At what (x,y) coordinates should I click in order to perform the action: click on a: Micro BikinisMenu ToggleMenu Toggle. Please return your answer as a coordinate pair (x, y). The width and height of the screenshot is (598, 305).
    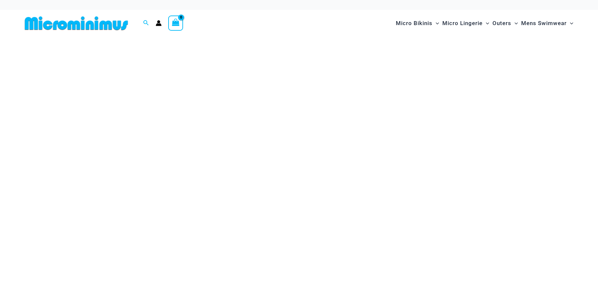
    Looking at the image, I should click on (417, 23).